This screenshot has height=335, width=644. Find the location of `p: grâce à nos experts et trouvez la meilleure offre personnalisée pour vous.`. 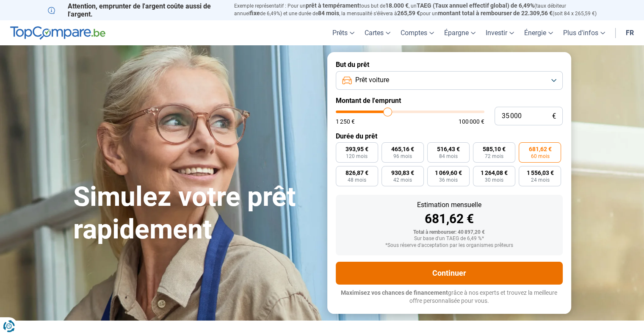

p: grâce à nos experts et trouvez la meilleure offre personnalisée pour vous. is located at coordinates (450, 297).